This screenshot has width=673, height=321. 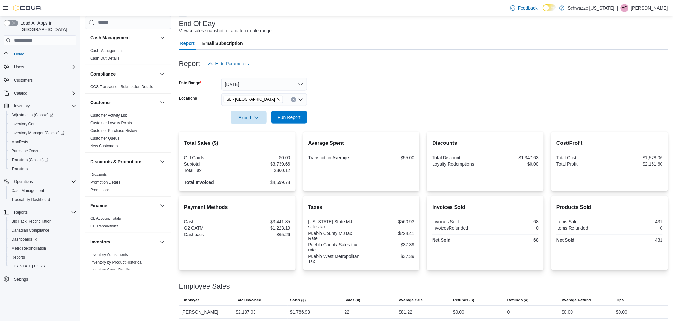 What do you see at coordinates (43, 230) in the screenshot?
I see `button: Canadian Compliance` at bounding box center [43, 230].